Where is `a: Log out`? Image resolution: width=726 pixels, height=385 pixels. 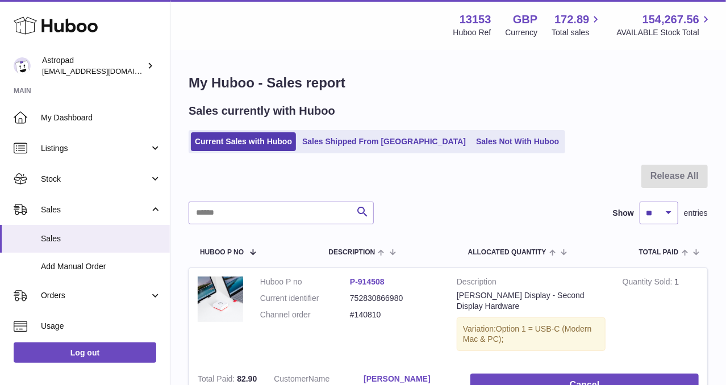 a: Log out is located at coordinates (85, 353).